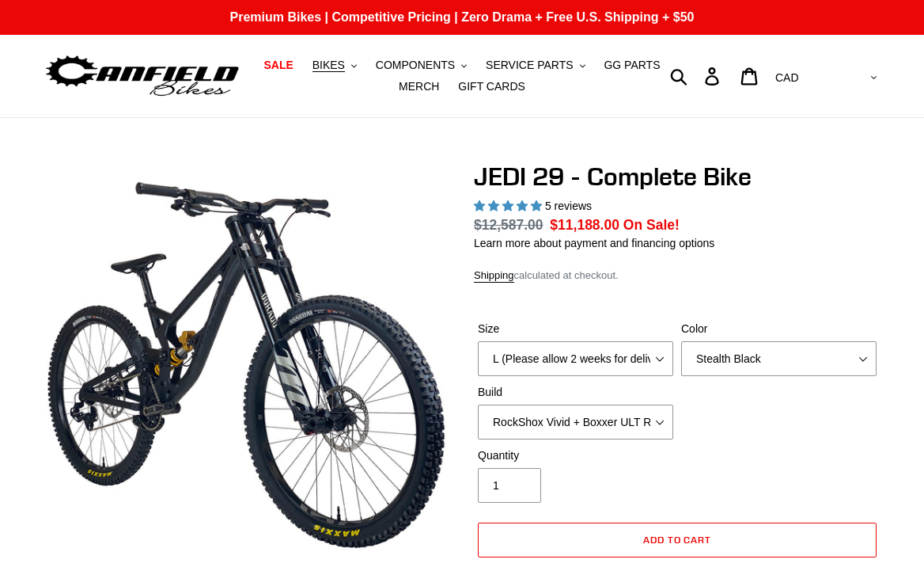 This screenshot has width=924, height=586. What do you see at coordinates (415, 65) in the screenshot?
I see `span: COMPONENTS` at bounding box center [415, 65].